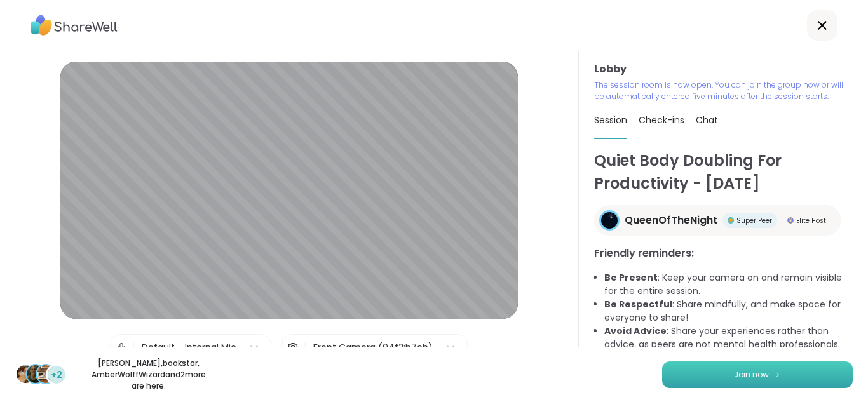 This screenshot has width=868, height=402. What do you see at coordinates (728, 285) in the screenshot?
I see `li: : Keep your camera on and remain visible for the entire session.` at bounding box center [728, 285].